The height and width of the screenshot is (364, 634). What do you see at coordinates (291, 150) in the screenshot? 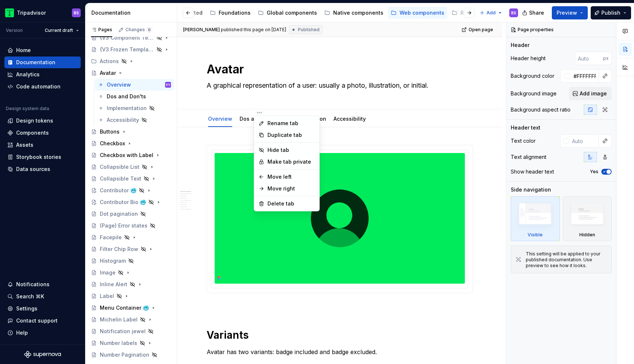
I see `div: Hide tab` at bounding box center [291, 150].